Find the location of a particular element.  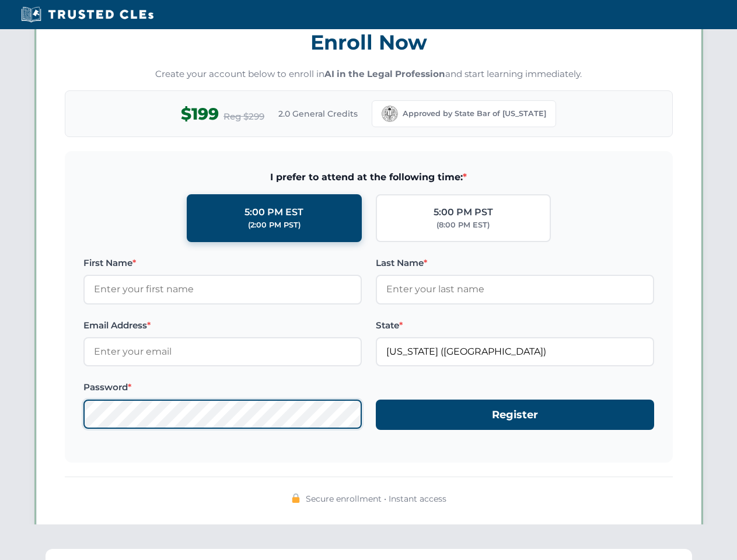

label: First Name is located at coordinates (222, 263).